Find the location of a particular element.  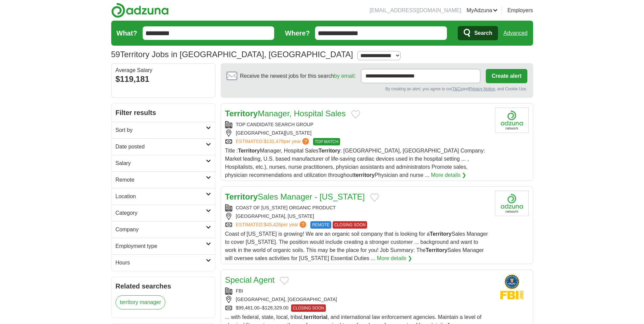

label: What? is located at coordinates (127, 33).